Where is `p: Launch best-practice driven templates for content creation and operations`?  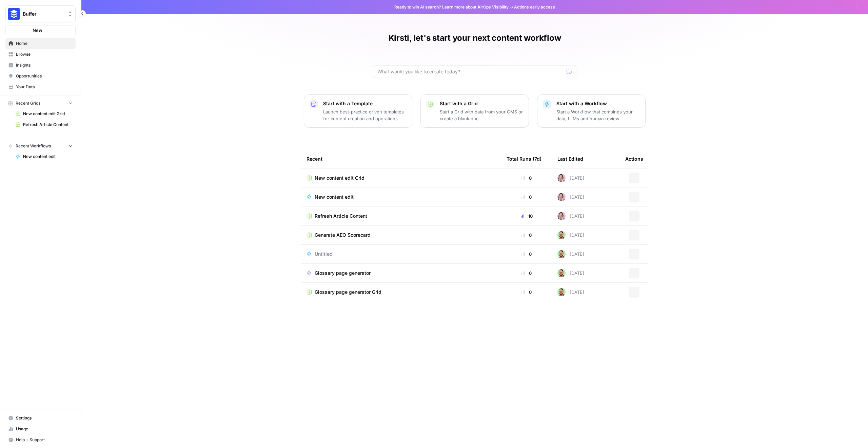 p: Launch best-practice driven templates for content creation and operations is located at coordinates (365, 115).